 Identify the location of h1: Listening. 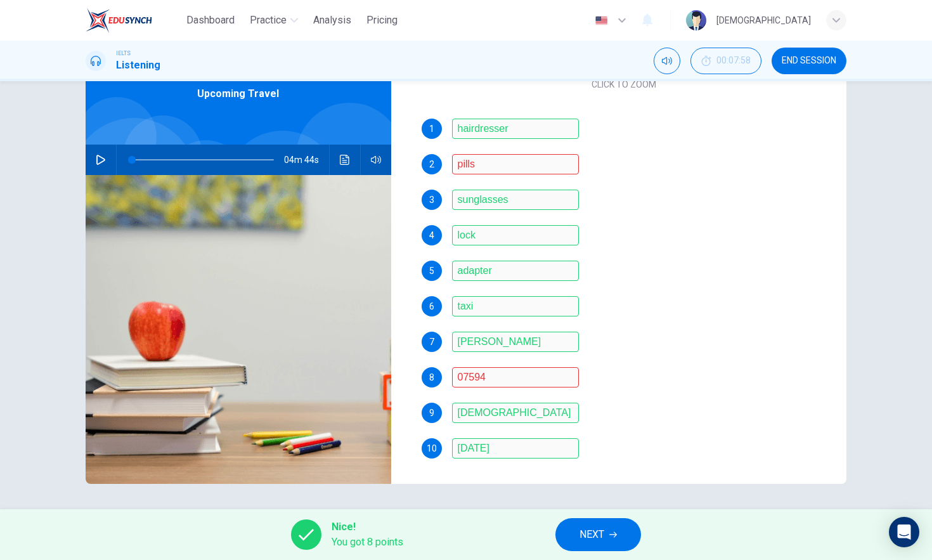
(138, 65).